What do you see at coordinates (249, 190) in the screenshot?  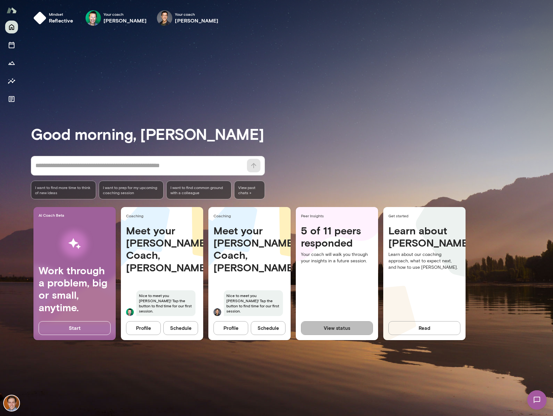 I see `span: View past chats ->` at bounding box center [249, 190].